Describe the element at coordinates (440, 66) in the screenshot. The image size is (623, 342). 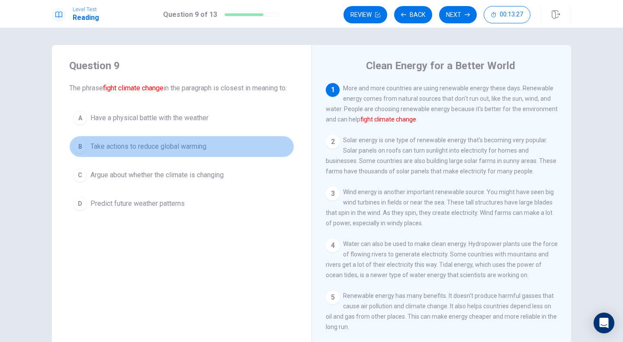
I see `h4: Clean Energy for a Better World` at that location.